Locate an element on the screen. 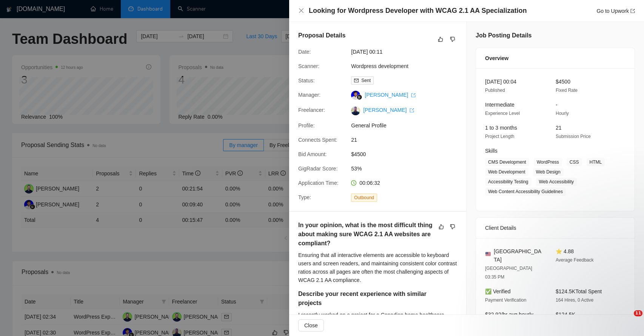  span: Payment Verification is located at coordinates (505, 300).